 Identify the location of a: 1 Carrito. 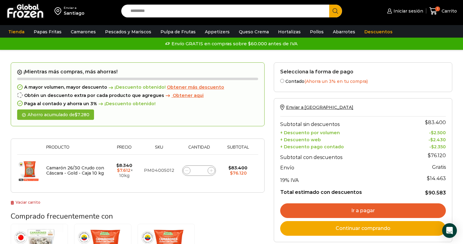
(443, 11).